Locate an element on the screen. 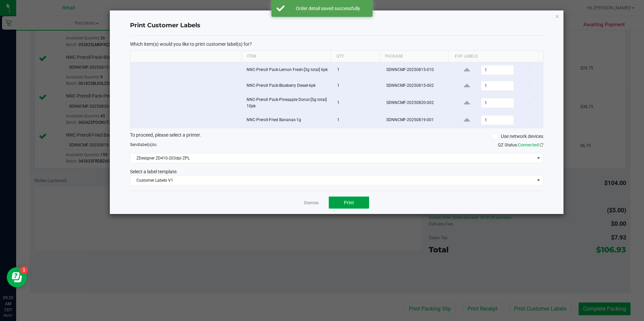  td: SDNNCMF-20250820-002 is located at coordinates (417, 103).